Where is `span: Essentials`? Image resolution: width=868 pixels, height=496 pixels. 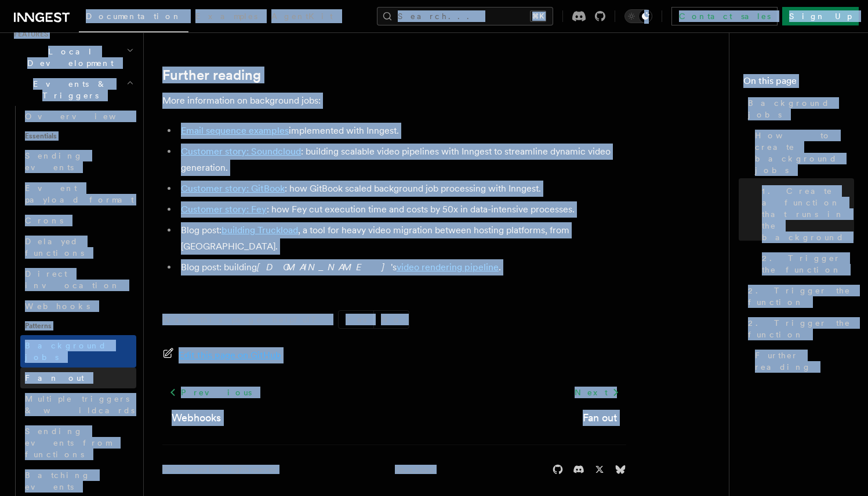 span: Essentials is located at coordinates (79, 136).